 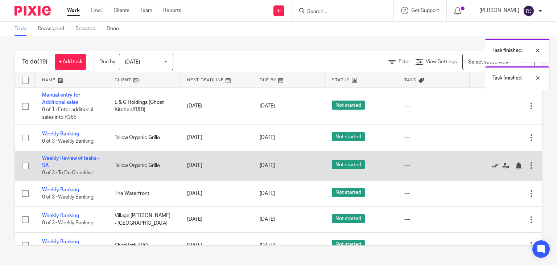 I want to click on a: Team, so click(x=146, y=11).